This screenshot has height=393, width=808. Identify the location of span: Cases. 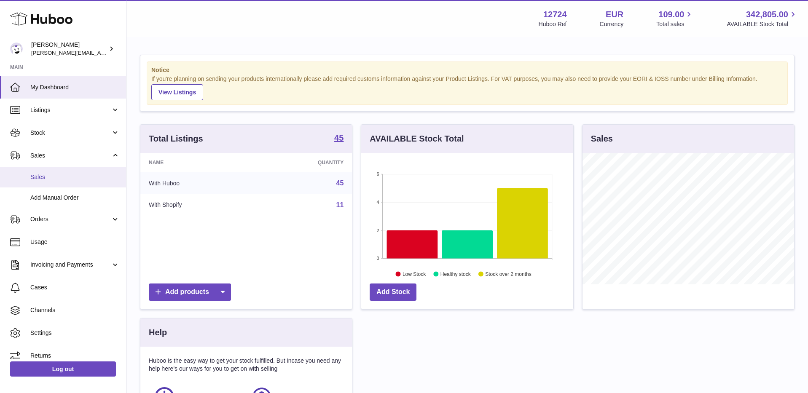
(75, 288).